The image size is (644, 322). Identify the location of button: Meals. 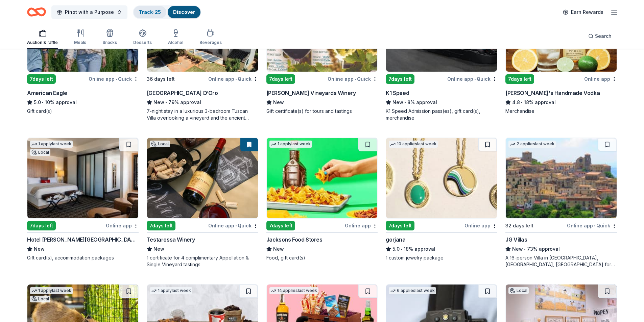
(80, 37).